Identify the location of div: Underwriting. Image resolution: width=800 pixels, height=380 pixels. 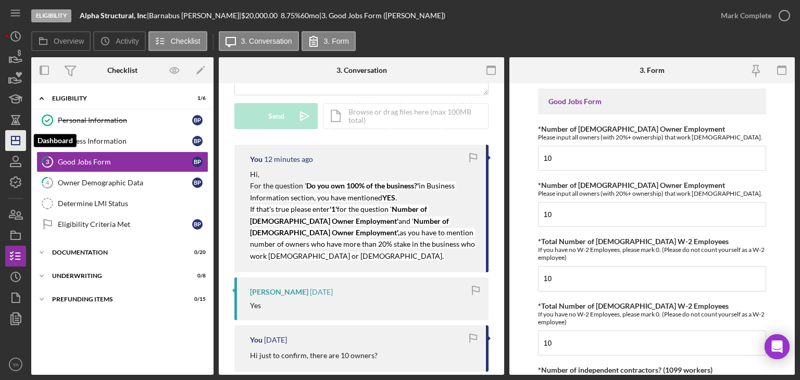
(116, 276).